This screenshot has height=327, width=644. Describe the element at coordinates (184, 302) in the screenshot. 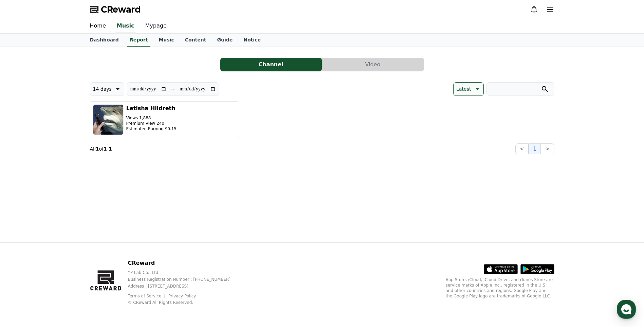

I see `p: © CReward All Rights Reserved.` at that location.